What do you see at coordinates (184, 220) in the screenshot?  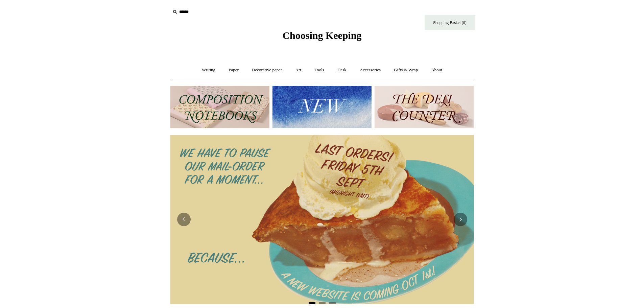 I see `button: Previous` at bounding box center [184, 220].